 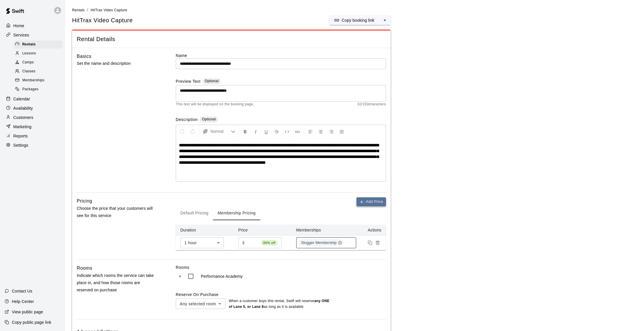 I want to click on div: Classes, so click(x=38, y=72).